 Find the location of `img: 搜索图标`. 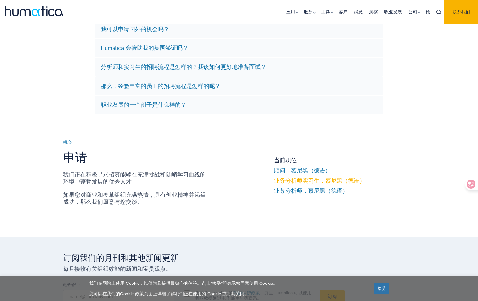

img: 搜索图标 is located at coordinates (439, 12).